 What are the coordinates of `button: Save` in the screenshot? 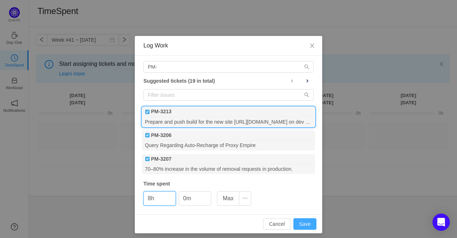 It's located at (305, 224).